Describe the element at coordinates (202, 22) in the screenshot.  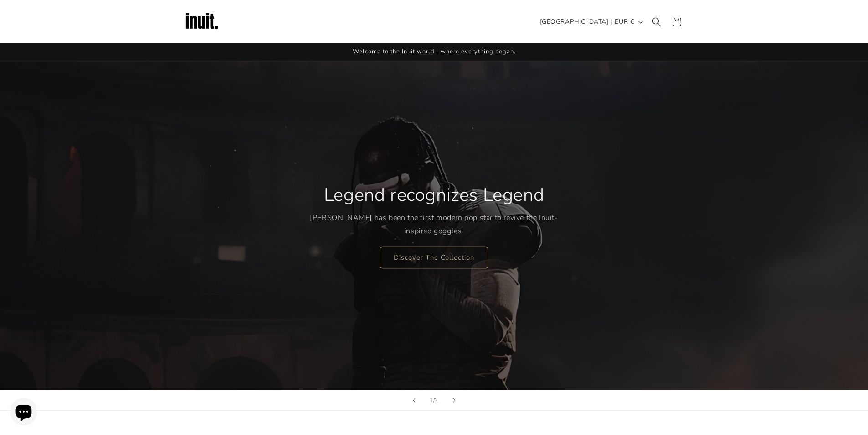
I see `img: Inuit Logo` at that location.